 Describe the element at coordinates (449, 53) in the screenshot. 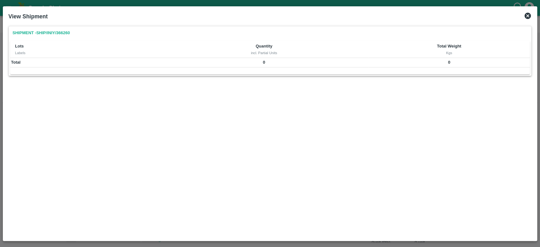

I see `div: Kgs` at that location.